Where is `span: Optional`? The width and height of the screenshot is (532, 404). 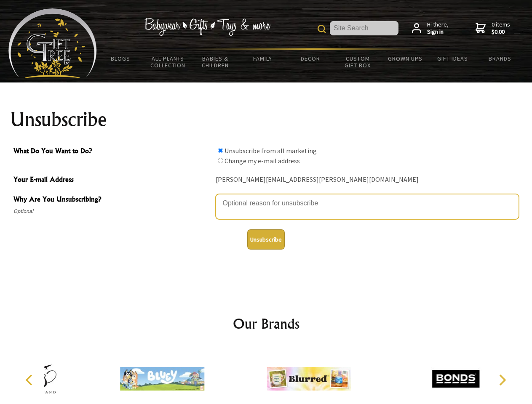 span: Optional is located at coordinates (112, 212).